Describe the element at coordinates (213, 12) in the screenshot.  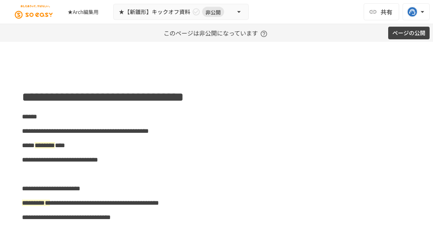
I see `span: 非公開` at that location.